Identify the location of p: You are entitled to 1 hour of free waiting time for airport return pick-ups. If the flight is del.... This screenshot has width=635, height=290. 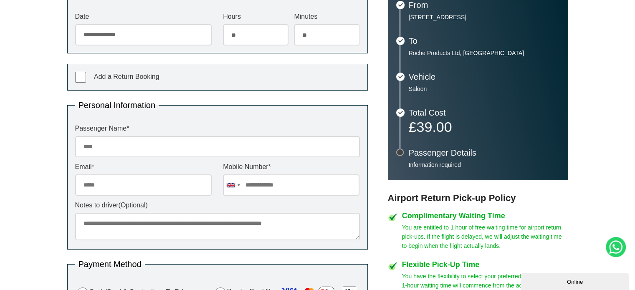
(485, 237).